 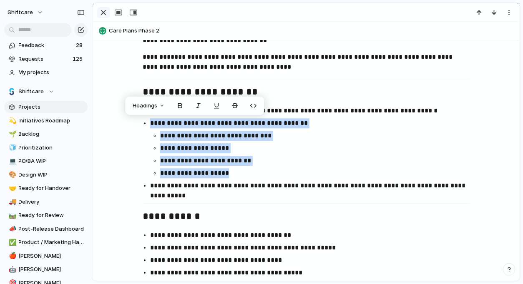 What do you see at coordinates (52, 107) in the screenshot?
I see `span: Projects` at bounding box center [52, 107].